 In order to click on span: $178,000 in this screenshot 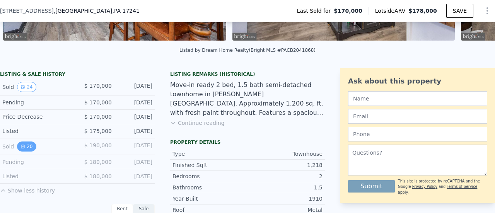, I will do `click(423, 11)`.